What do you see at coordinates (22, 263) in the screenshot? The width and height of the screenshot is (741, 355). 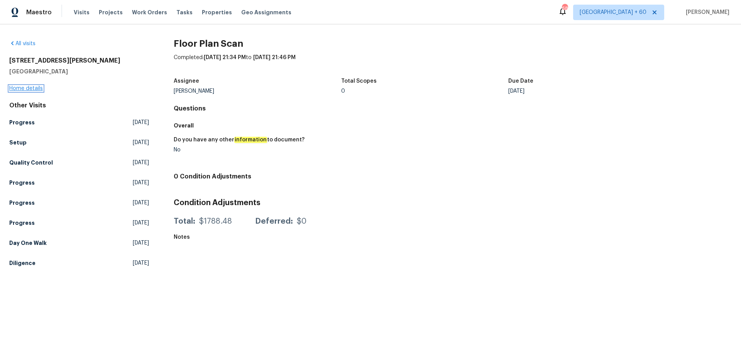 I see `h5: Diligence` at bounding box center [22, 263].